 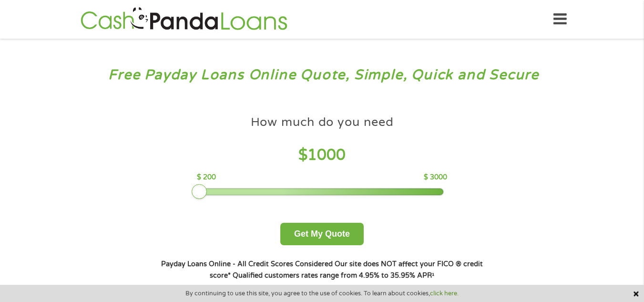 What do you see at coordinates (322, 293) in the screenshot?
I see `span: By continuing to use this site, you agree to the use of cookies. To learn about cookies,` at bounding box center [322, 293].